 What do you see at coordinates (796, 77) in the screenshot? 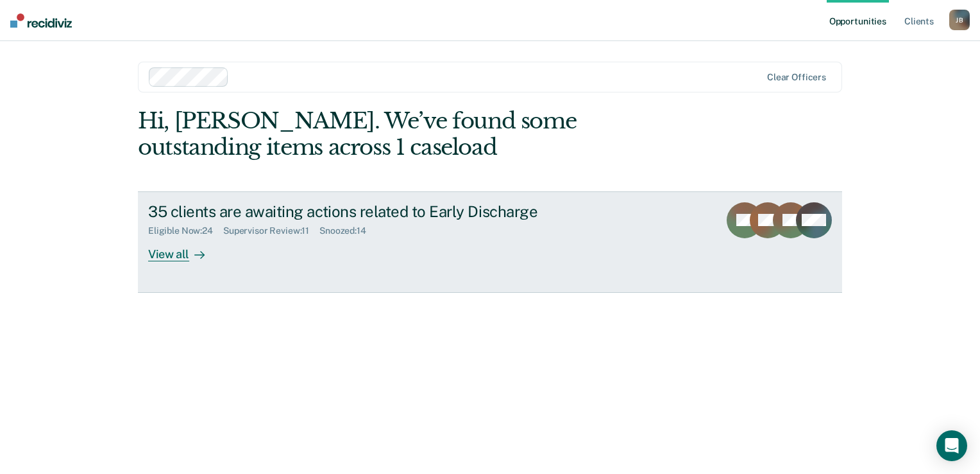
I see `div: Clear officers` at bounding box center [796, 77].